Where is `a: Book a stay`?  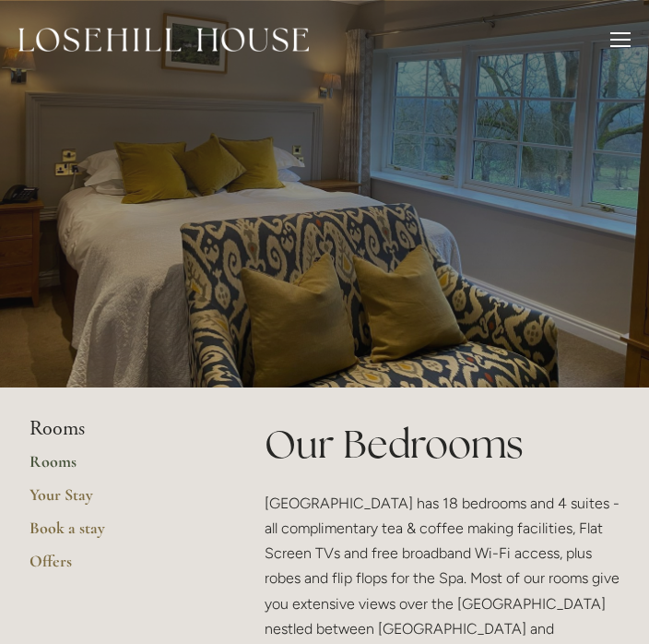 a: Book a stay is located at coordinates (117, 534).